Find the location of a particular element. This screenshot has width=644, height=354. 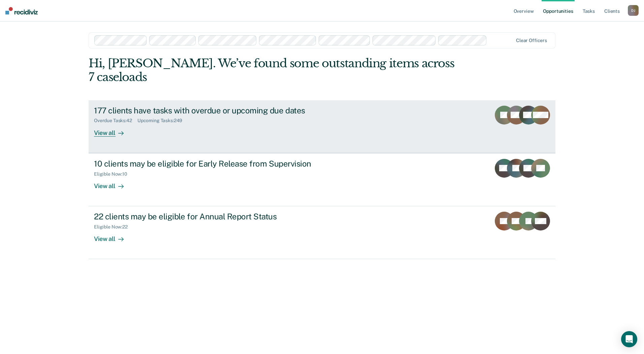

div: Eligible Now : 10 is located at coordinates (113, 174).